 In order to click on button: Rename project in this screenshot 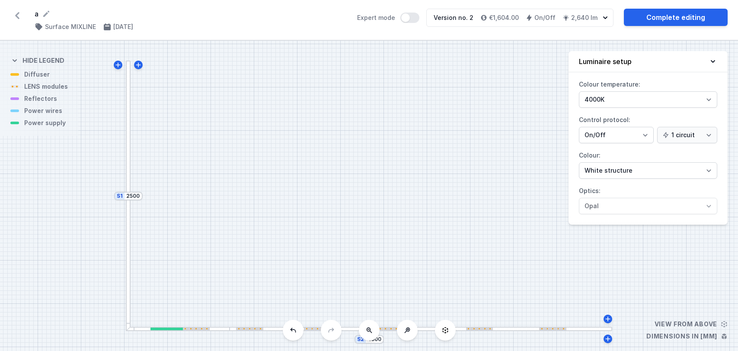, I will do `click(46, 14)`.